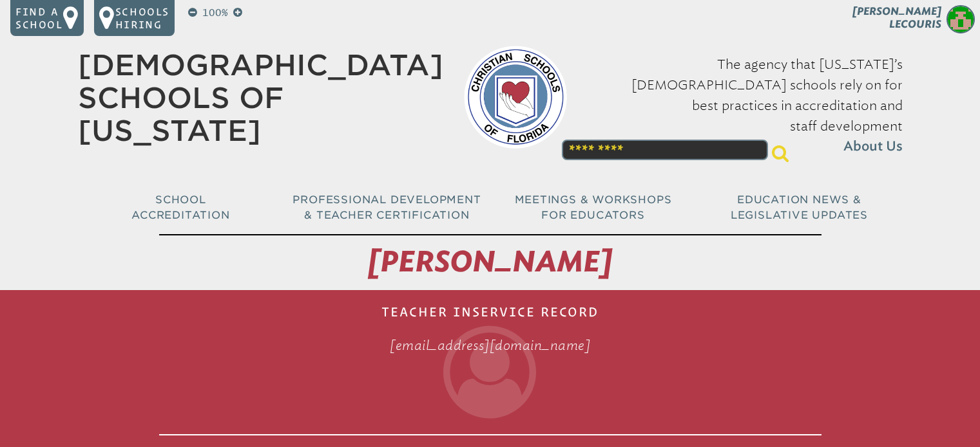  I want to click on span: About Us, so click(873, 146).